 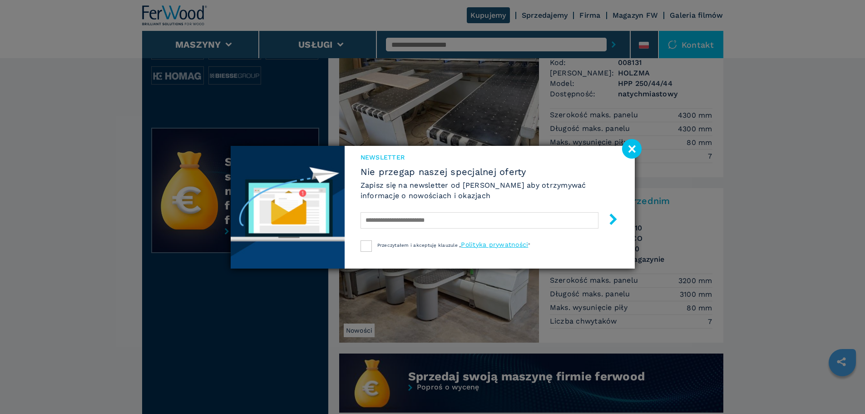 I want to click on span: Nie przegap naszej specjalnej oferty, so click(x=489, y=172).